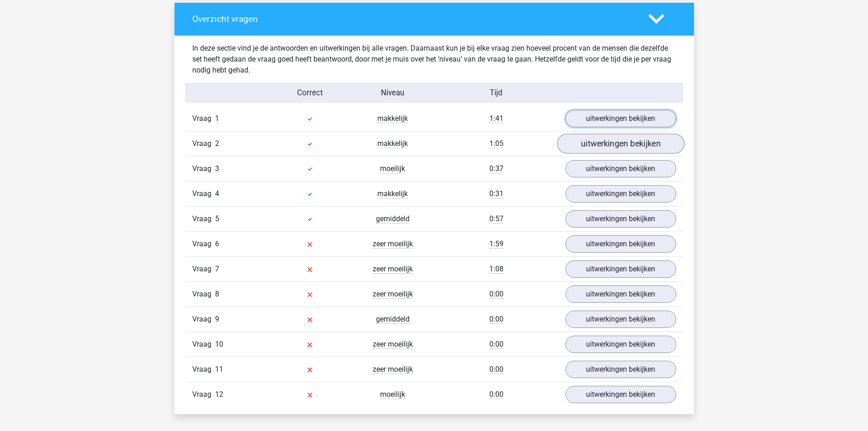  I want to click on span: 9, so click(217, 318).